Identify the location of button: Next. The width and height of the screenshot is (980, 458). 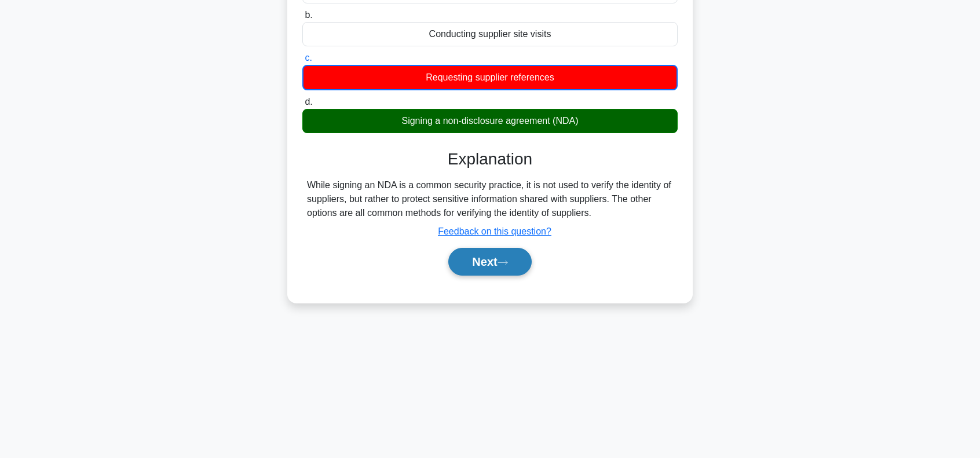
(489, 262).